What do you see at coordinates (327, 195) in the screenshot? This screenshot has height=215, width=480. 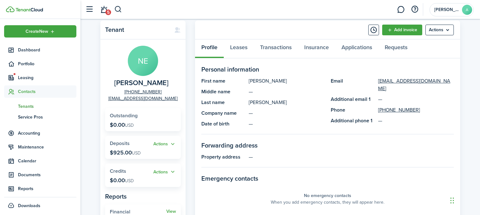 I see `panel-main-placeholder-title: No emergency contacts` at bounding box center [327, 195].